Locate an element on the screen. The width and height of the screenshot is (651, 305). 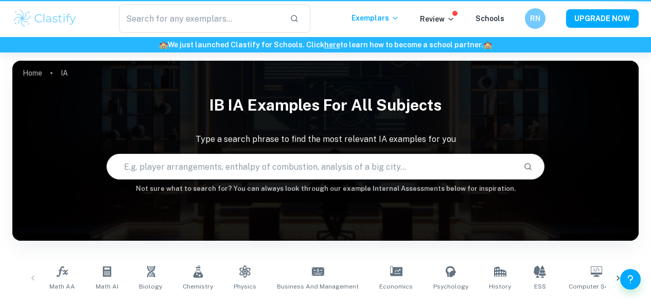
input: E.g. player arrangements, enthalpy of combustion, analysis of a big city... is located at coordinates (311, 167).